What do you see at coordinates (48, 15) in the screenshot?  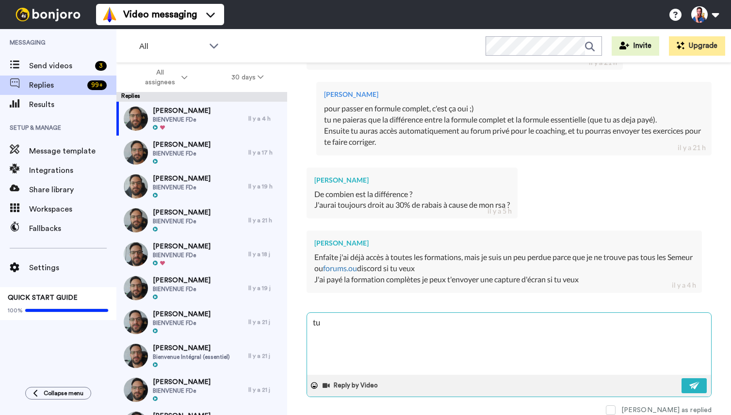 I see `img: bj-logo-header-white.svg` at bounding box center [48, 15].